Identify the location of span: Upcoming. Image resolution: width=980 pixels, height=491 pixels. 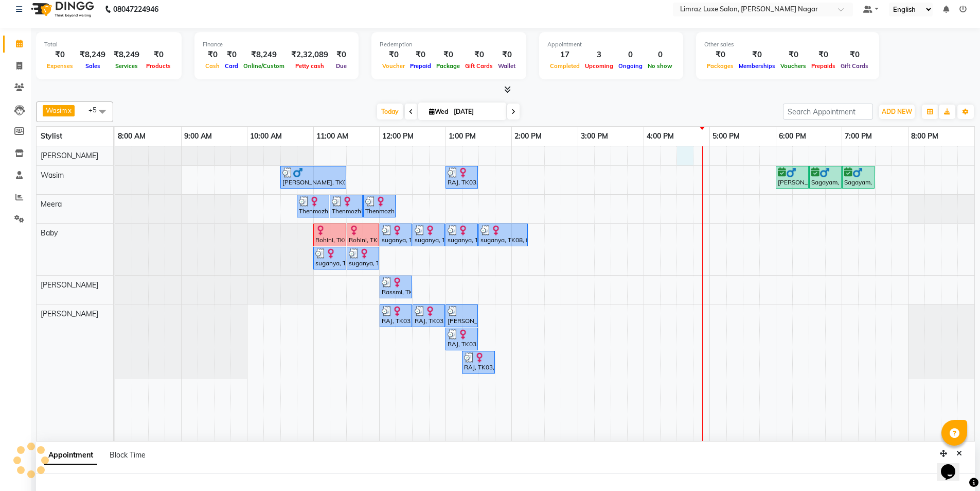
(599, 66).